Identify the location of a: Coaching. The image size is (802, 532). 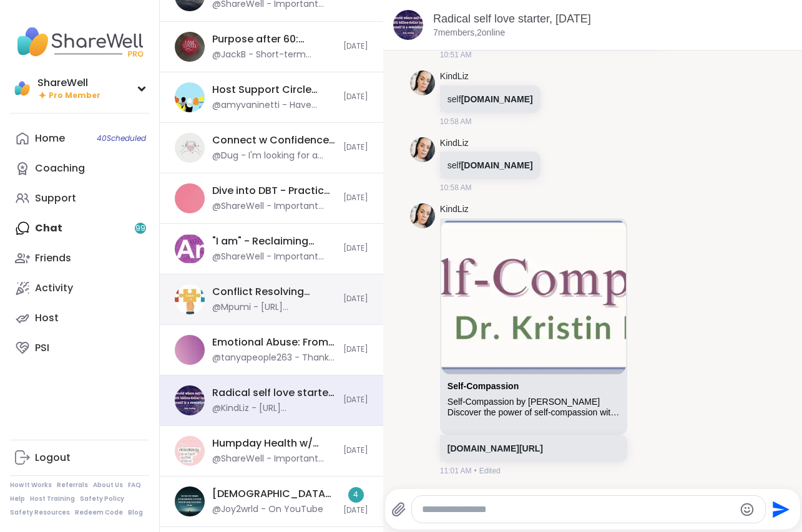
(79, 169).